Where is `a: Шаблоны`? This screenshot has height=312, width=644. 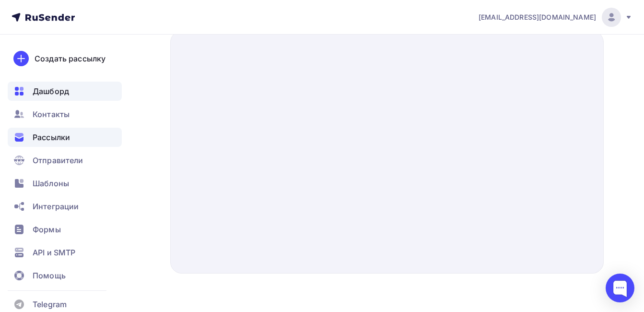
a: Шаблоны is located at coordinates (65, 184).